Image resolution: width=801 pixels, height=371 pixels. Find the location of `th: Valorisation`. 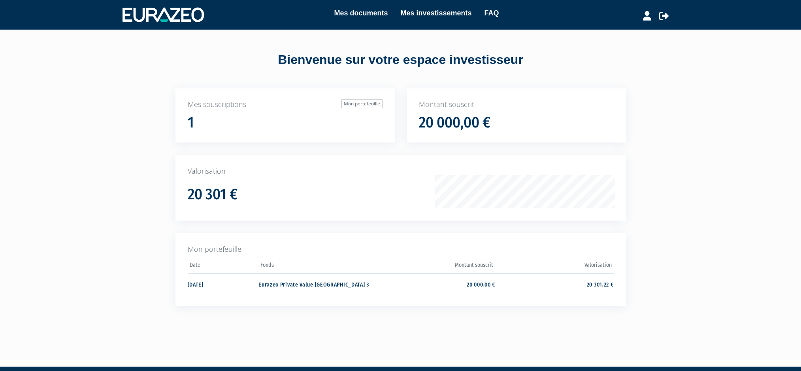

th: Valorisation is located at coordinates (554, 267).